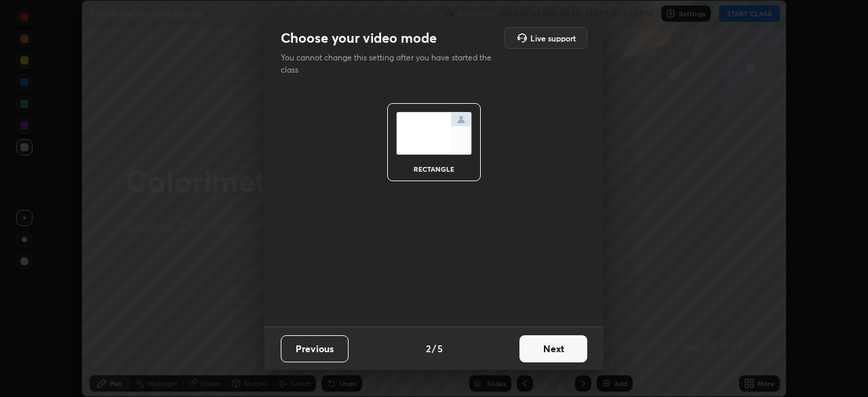 The height and width of the screenshot is (397, 868). I want to click on img: normalScreenIcon.ae25ed63.svg, so click(434, 133).